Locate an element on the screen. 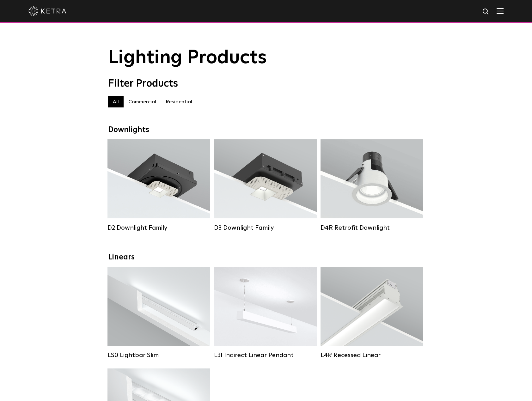 This screenshot has height=401, width=532. label: Residential is located at coordinates (179, 102).